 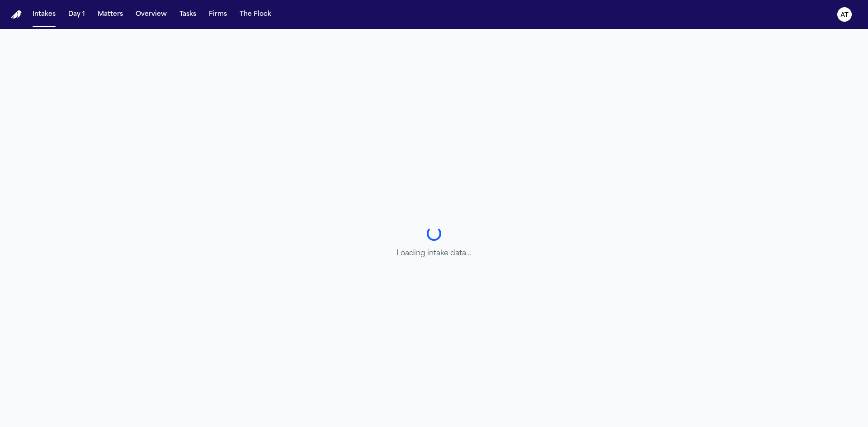 I want to click on img: Finch Logo, so click(x=16, y=15).